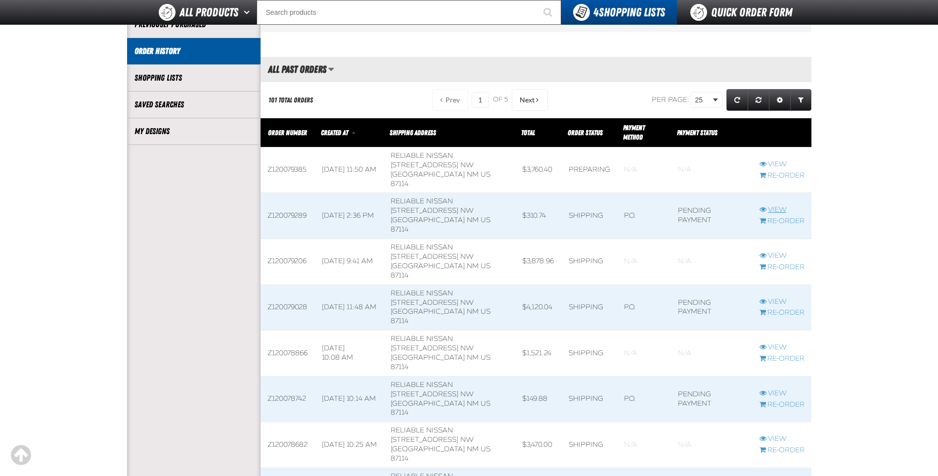 The width and height of the screenshot is (938, 476). Describe the element at coordinates (800, 100) in the screenshot. I see `a: Expand or Collapse Grid Filters` at that location.